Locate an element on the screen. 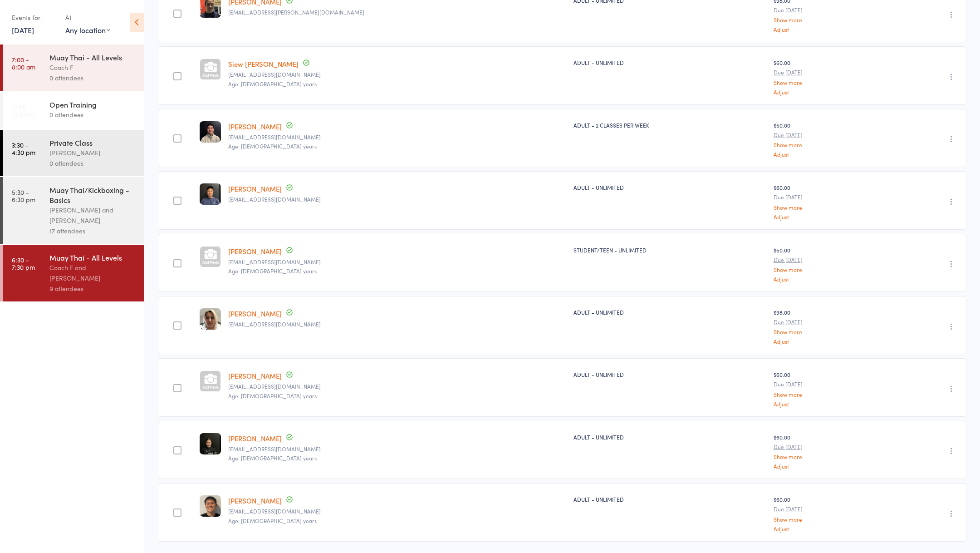 The width and height of the screenshot is (980, 553). time: 6:30 - 7:30 pm is located at coordinates (23, 263).